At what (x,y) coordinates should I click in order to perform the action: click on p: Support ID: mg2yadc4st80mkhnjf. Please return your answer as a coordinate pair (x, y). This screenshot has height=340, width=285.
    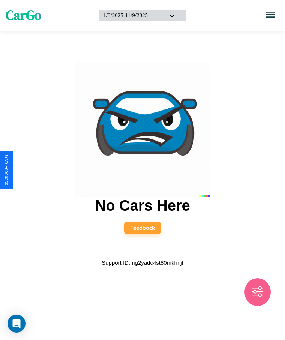
    Looking at the image, I should click on (142, 262).